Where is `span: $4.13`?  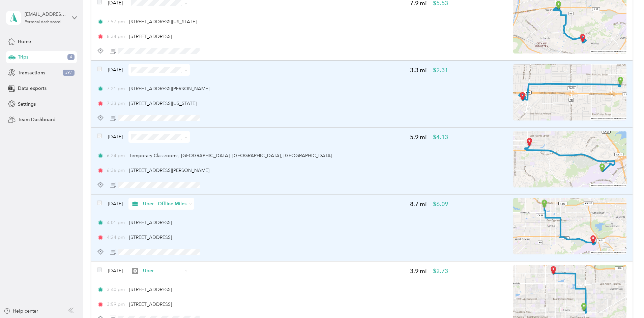
span: $4.13 is located at coordinates (440, 137).